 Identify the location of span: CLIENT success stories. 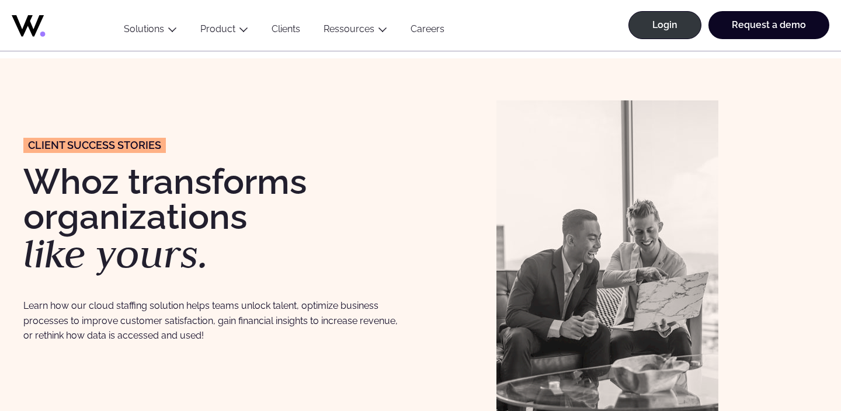
(95, 145).